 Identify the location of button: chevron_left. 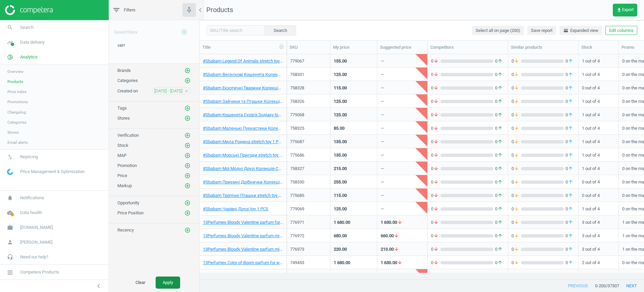
(98, 286).